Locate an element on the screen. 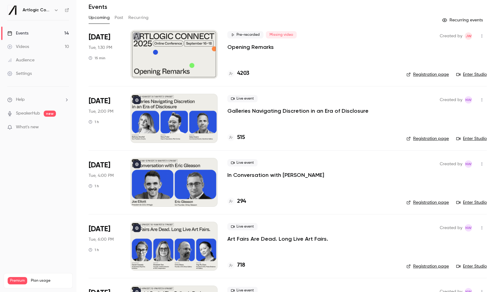 The height and width of the screenshot is (292, 499). span: Tue, 4:00 PM is located at coordinates (101, 176).